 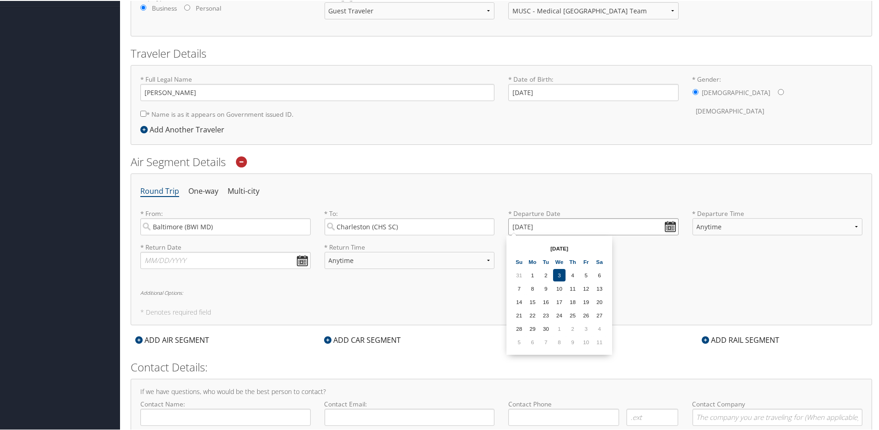 What do you see at coordinates (317, 91) in the screenshot?
I see `input: * Full Legal Name` at bounding box center [317, 91].